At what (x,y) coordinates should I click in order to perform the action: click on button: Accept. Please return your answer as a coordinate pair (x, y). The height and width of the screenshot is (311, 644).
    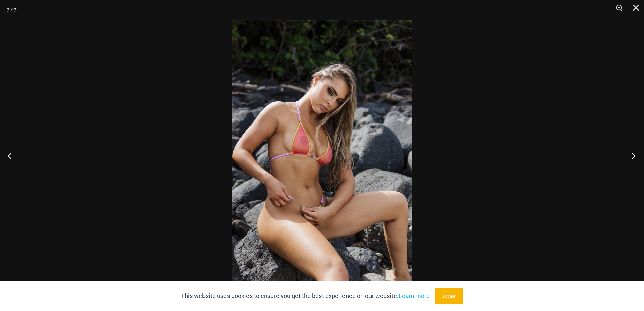
    Looking at the image, I should click on (449, 296).